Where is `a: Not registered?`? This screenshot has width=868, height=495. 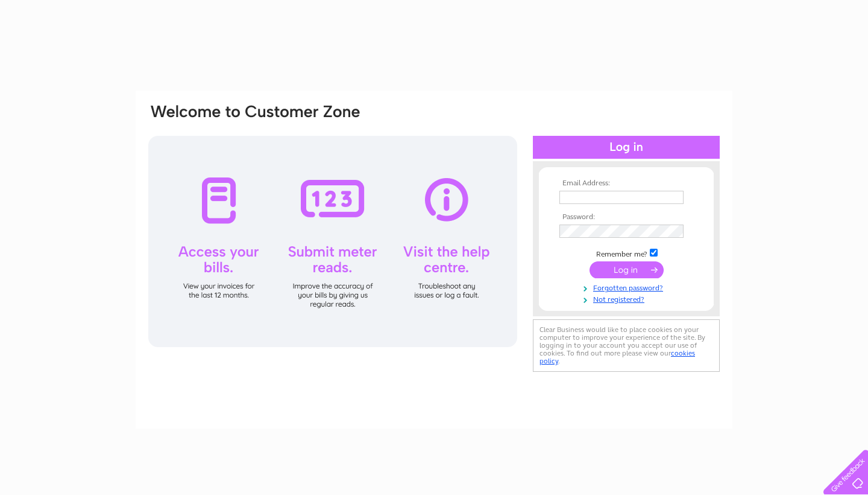 a: Not registered? is located at coordinates (628, 298).